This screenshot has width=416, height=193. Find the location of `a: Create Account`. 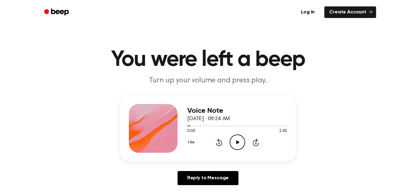

a: Create Account is located at coordinates (350, 12).